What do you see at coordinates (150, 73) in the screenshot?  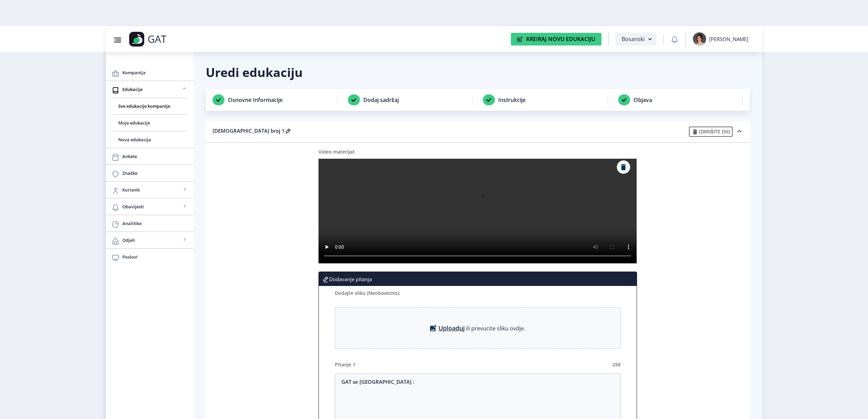 I see `a: Kompanija` at bounding box center [150, 73].